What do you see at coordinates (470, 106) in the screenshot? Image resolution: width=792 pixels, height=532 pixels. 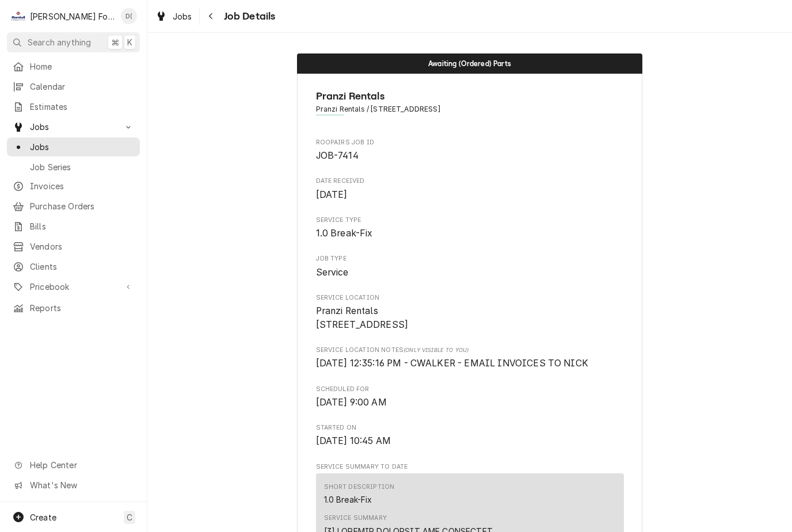 I see `div: Client Information` at bounding box center [470, 106].